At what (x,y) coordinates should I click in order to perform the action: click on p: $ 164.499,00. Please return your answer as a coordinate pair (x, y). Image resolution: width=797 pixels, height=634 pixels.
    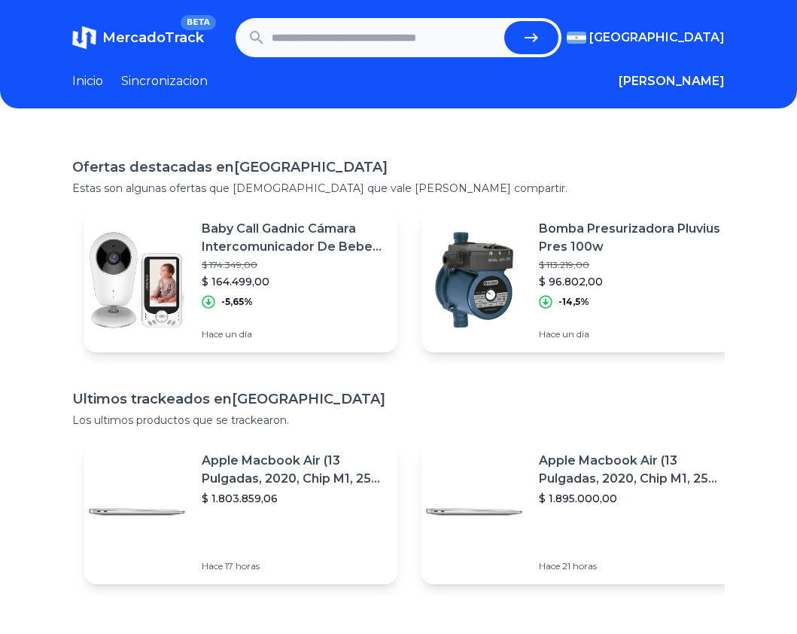
    Looking at the image, I should click on (294, 282).